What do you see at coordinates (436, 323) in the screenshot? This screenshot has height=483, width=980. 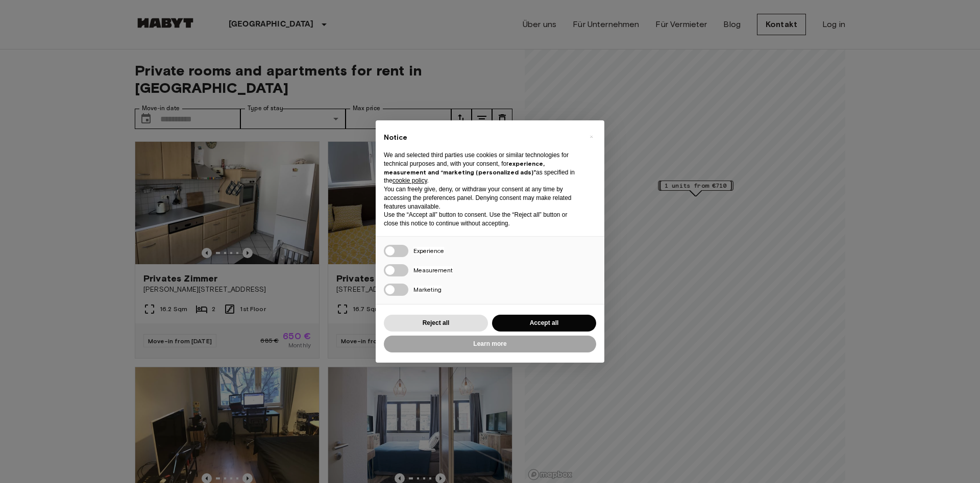 I see `button: Reject all` at bounding box center [436, 323].